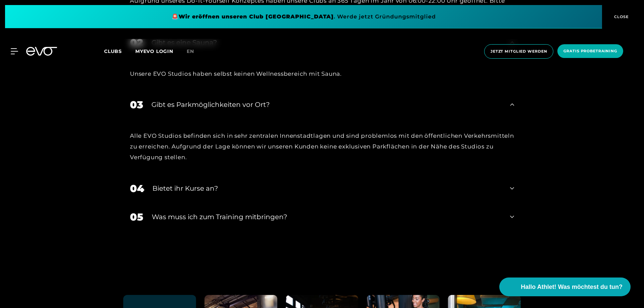  I want to click on a: Clubs, so click(119, 51).